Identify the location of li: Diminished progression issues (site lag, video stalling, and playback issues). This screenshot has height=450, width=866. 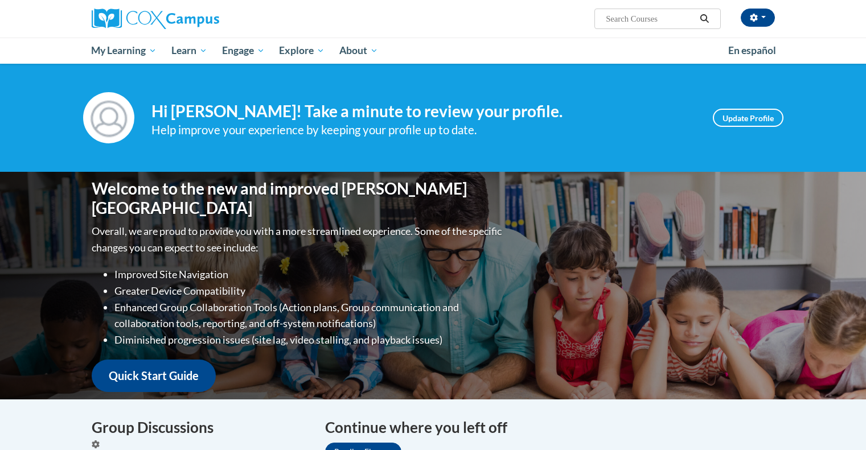
(309, 340).